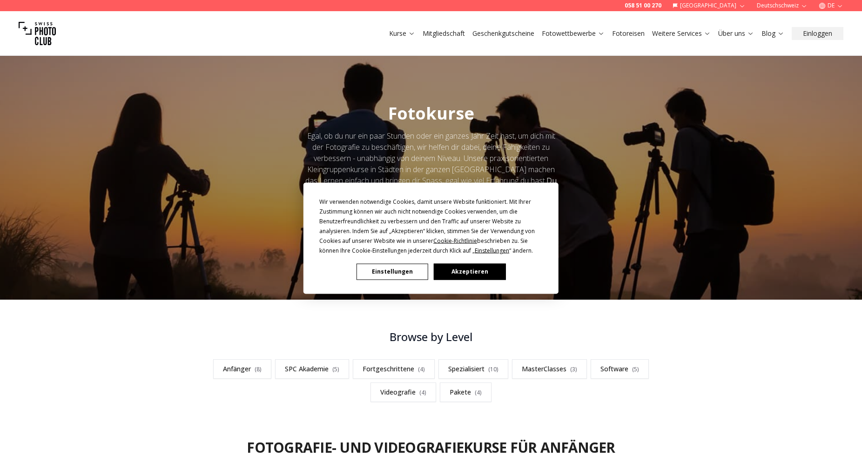 This screenshot has width=862, height=476. What do you see at coordinates (492, 250) in the screenshot?
I see `span: Einstellungen` at bounding box center [492, 250].